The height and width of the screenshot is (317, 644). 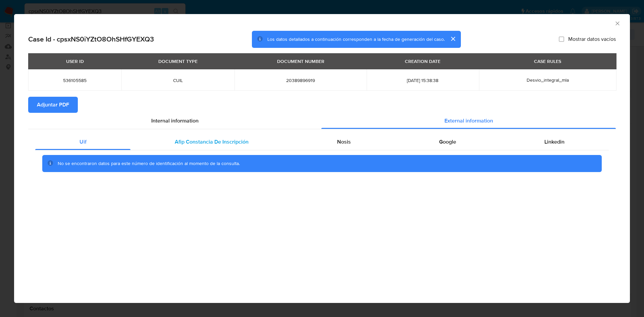 I want to click on div: DOCUMENT NUMBER, so click(x=300, y=62).